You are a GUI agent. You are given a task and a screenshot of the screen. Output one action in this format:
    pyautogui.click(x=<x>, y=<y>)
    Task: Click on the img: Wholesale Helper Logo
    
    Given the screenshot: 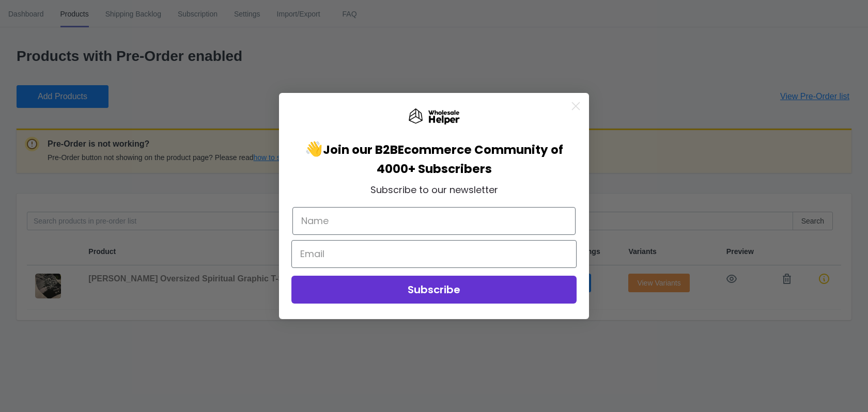 What is the action you would take?
    pyautogui.click(x=434, y=117)
    